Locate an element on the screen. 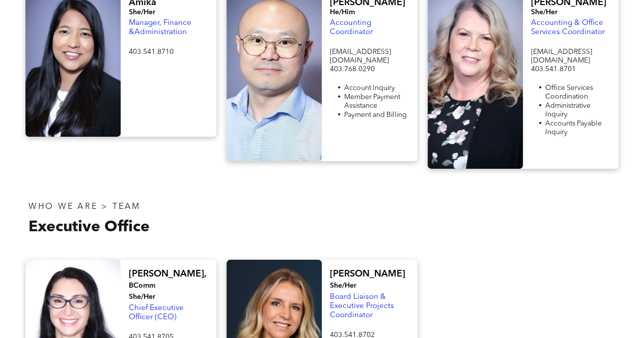 This screenshot has width=644, height=338. span: Office Services Coordination is located at coordinates (569, 92).